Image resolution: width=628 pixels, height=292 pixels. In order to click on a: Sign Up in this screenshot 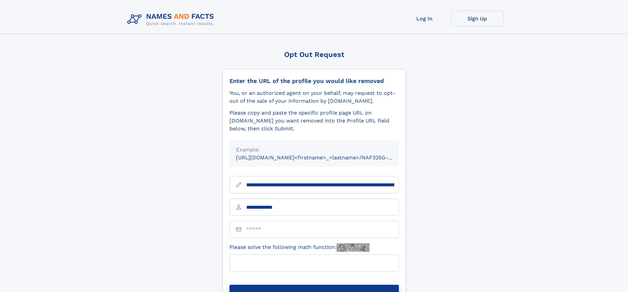, I will do `click(477, 18)`.